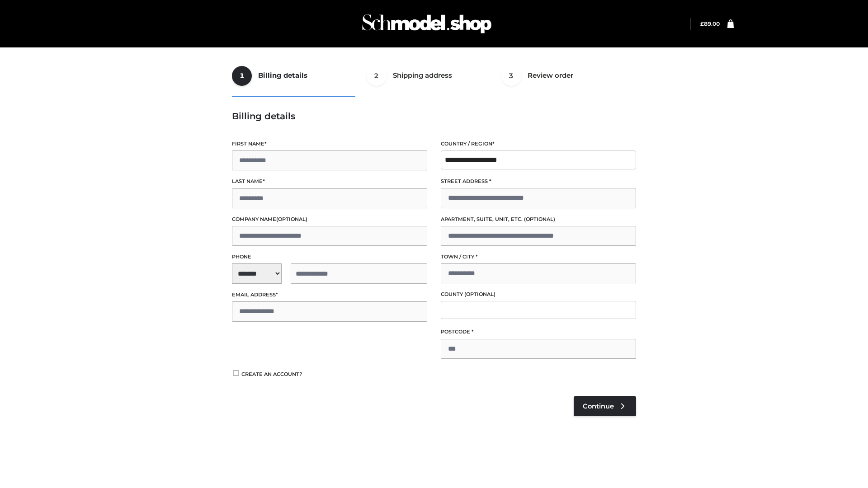  Describe the element at coordinates (330, 144) in the screenshot. I see `label: First name` at that location.